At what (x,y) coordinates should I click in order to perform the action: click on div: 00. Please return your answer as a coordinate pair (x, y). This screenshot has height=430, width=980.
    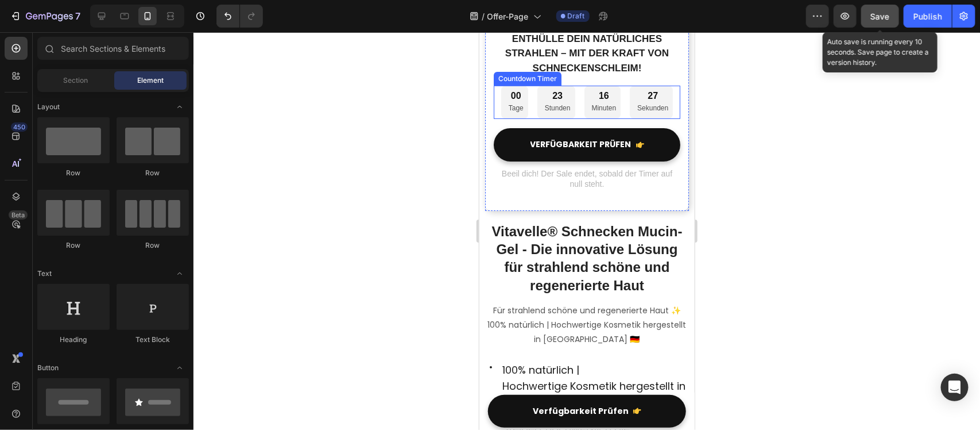
    Looking at the image, I should click on (37, 64).